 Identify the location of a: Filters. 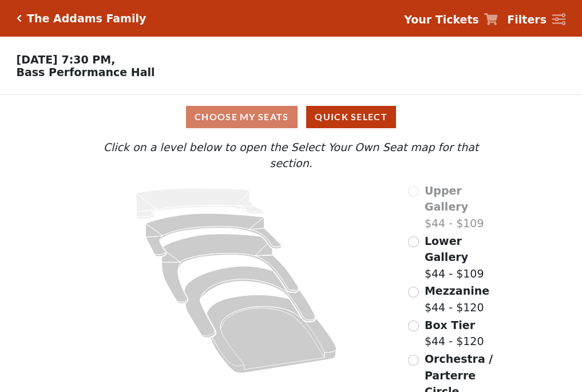
(536, 19).